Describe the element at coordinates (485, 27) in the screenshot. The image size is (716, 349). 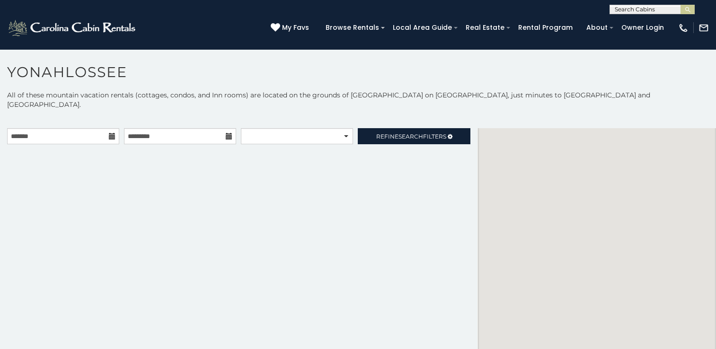
I see `a: Real Estate` at that location.